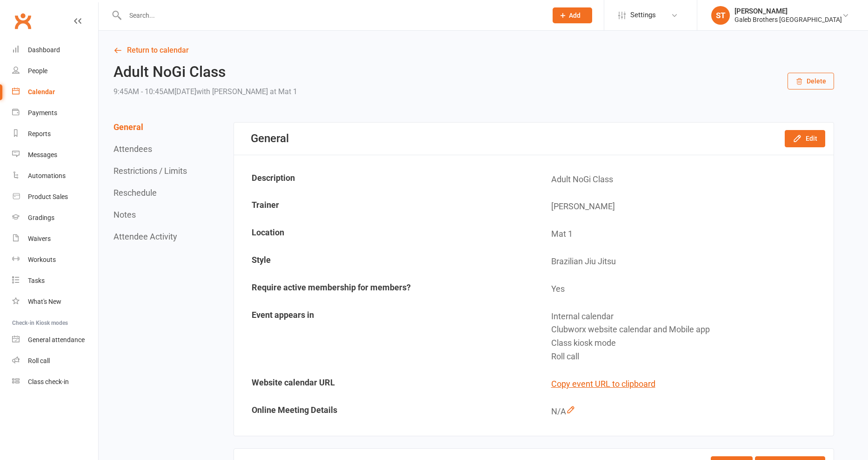 This screenshot has width=868, height=460. Describe the element at coordinates (128, 127) in the screenshot. I see `button: General` at that location.